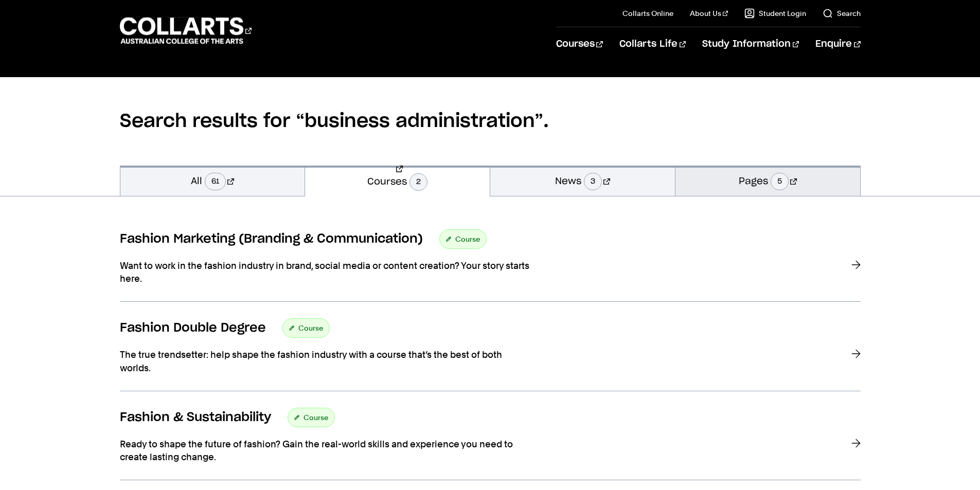 This screenshot has width=980, height=490. What do you see at coordinates (490, 265) in the screenshot?
I see `a: Fashion Marketing (Branding & Communication) Course Want to work in the fashion industry in brand...` at bounding box center [490, 265].